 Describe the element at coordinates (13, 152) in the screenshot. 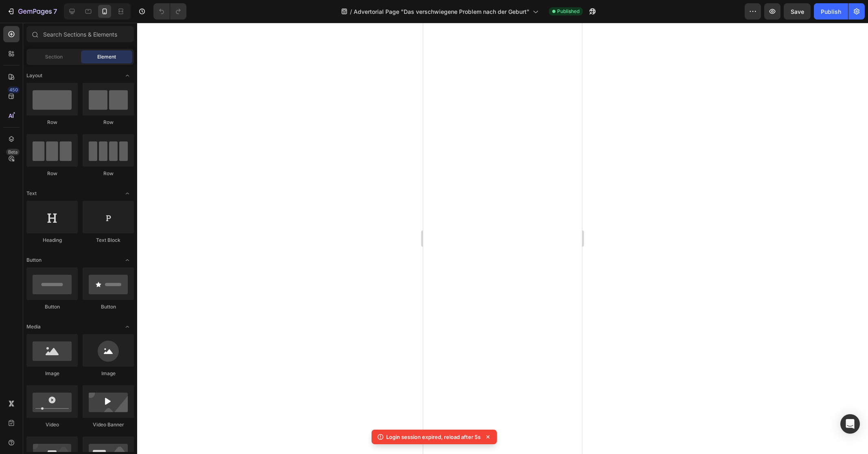

I see `div: Beta` at that location.